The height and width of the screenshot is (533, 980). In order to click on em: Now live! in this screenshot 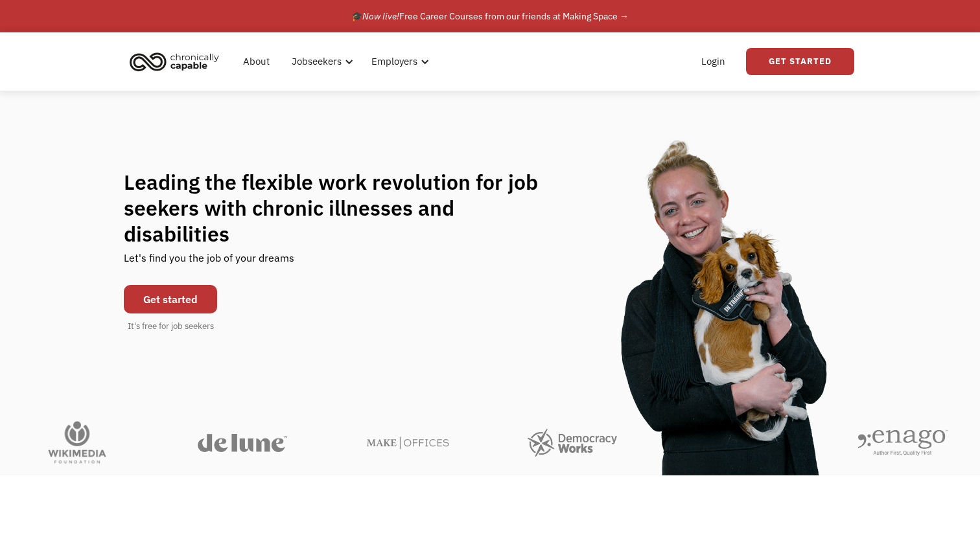, I will do `click(381, 16)`.